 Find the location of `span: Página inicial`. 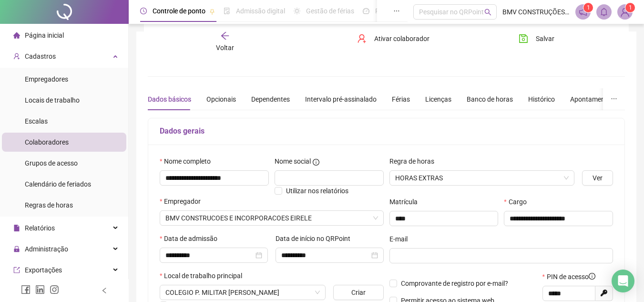

span: Página inicial is located at coordinates (44, 35).